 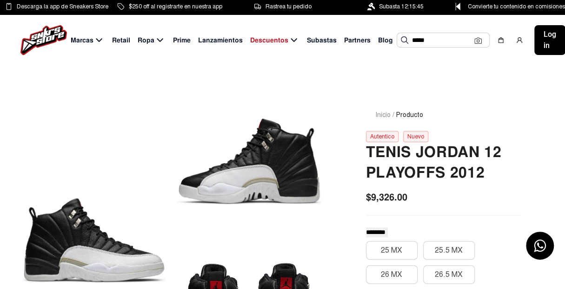 What do you see at coordinates (44, 40) in the screenshot?
I see `img: logo` at bounding box center [44, 40].